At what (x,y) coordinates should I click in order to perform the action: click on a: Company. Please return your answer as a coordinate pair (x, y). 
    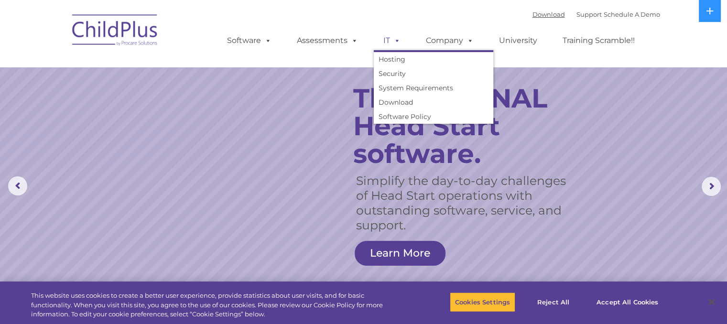
    Looking at the image, I should click on (450, 41).